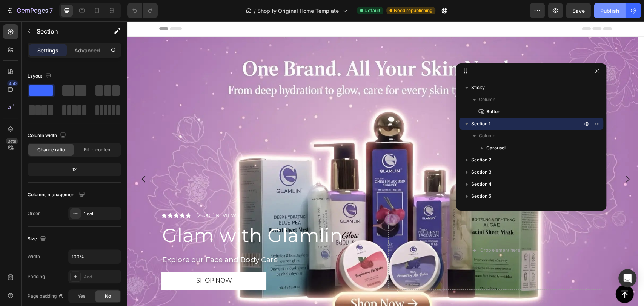  Describe the element at coordinates (87, 259) in the screenshot. I see `button: <p>Shop now</p>` at that location.